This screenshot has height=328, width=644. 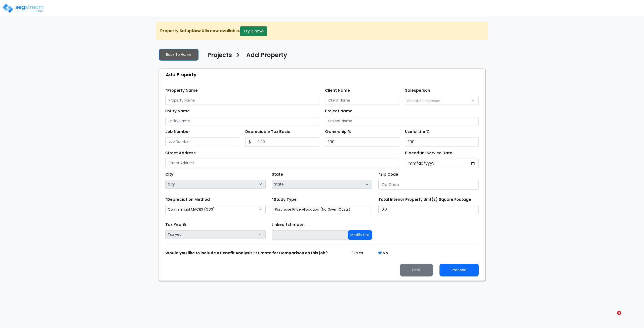 I want to click on input: Street Address, so click(x=282, y=163).